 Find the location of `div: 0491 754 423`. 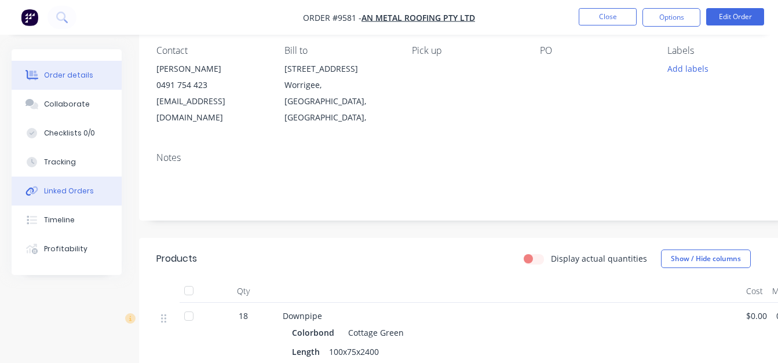

div: 0491 754 423 is located at coordinates (211, 85).